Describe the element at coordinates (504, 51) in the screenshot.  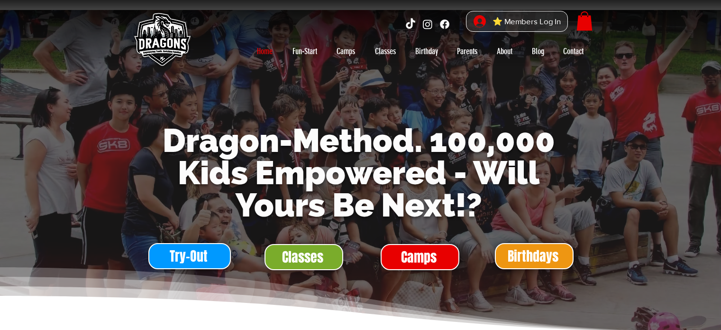
I see `p: About` at that location.